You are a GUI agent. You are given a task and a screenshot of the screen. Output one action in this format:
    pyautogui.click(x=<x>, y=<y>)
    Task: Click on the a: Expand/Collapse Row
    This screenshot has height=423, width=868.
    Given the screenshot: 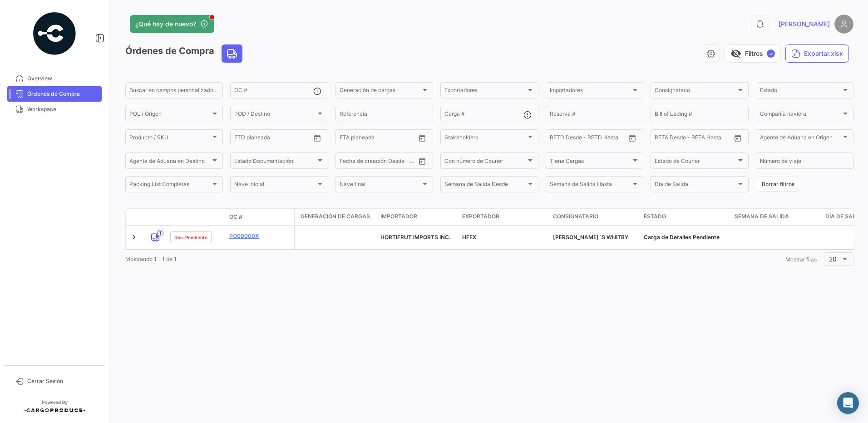 What is the action you would take?
    pyautogui.click(x=134, y=237)
    